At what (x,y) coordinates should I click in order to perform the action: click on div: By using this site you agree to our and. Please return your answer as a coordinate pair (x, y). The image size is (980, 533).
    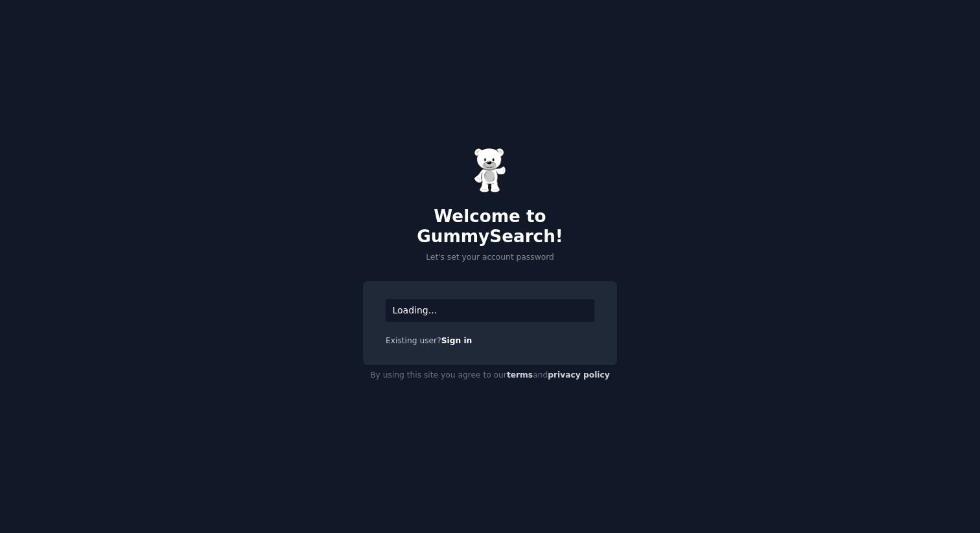
    Looking at the image, I should click on (490, 376).